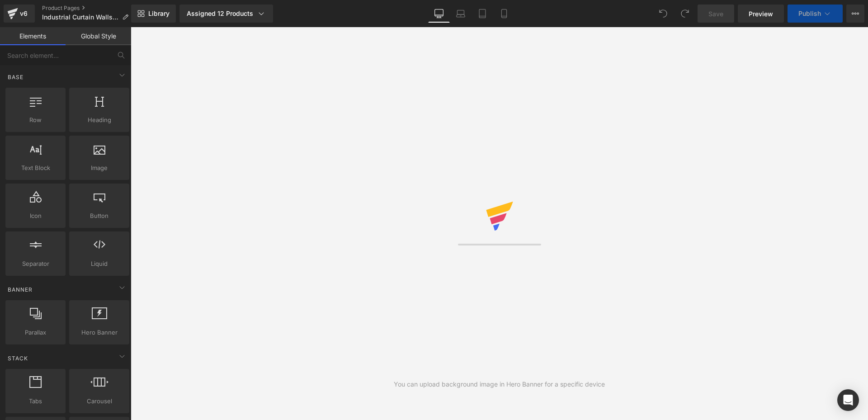 This screenshot has width=868, height=420. I want to click on span: Icon, so click(35, 216).